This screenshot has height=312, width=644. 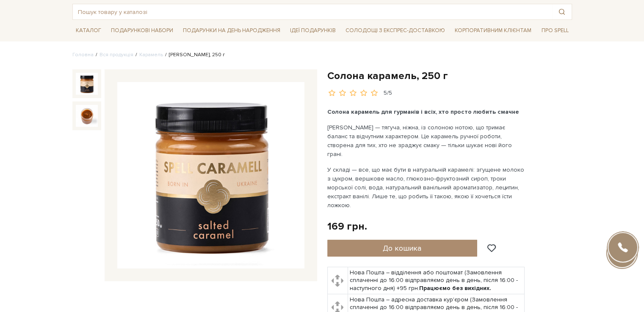 I want to click on span: Подарунки на День народження, so click(x=232, y=31).